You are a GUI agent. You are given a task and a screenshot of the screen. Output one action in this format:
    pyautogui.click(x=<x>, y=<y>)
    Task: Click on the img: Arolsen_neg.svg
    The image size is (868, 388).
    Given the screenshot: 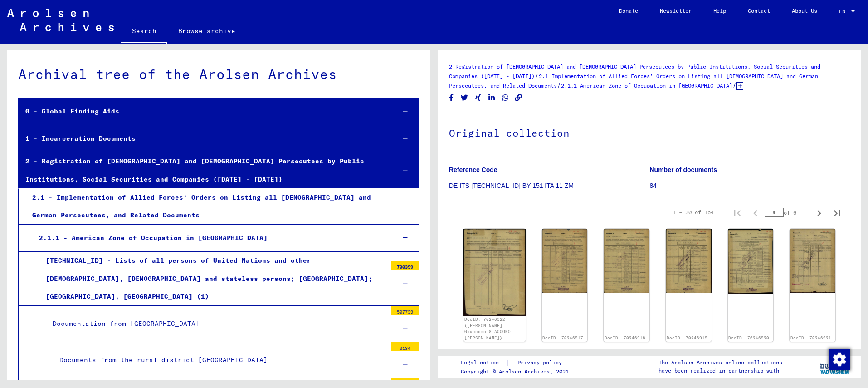 What is the action you would take?
    pyautogui.click(x=60, y=20)
    